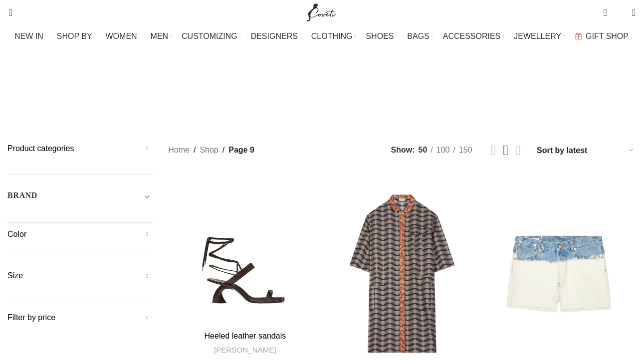 This screenshot has width=643, height=364. What do you see at coordinates (211, 150) in the screenshot?
I see `nav: Breadcrumb` at bounding box center [211, 150].